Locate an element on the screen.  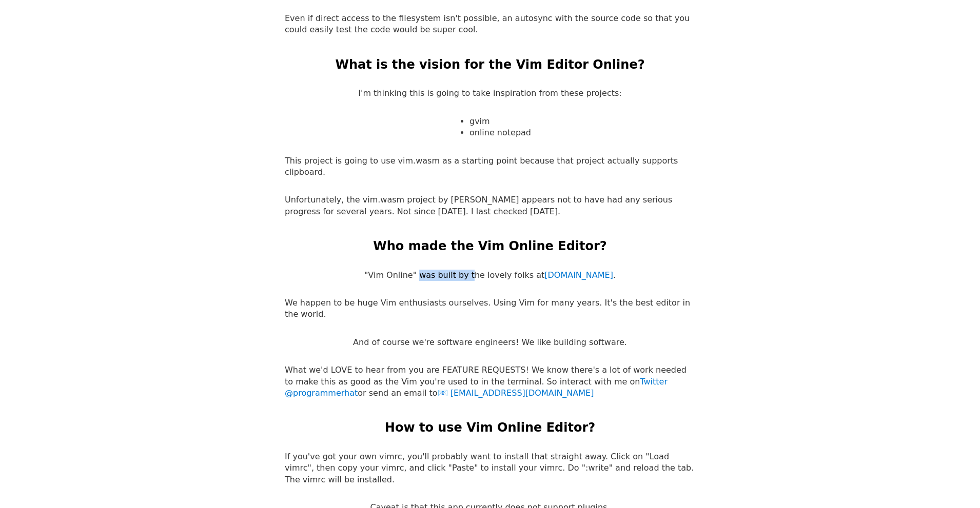
p: We happen to be huge Vim enthusiasts ourselves. Using Vim for many years. It's the best editor in... is located at coordinates (490, 309).